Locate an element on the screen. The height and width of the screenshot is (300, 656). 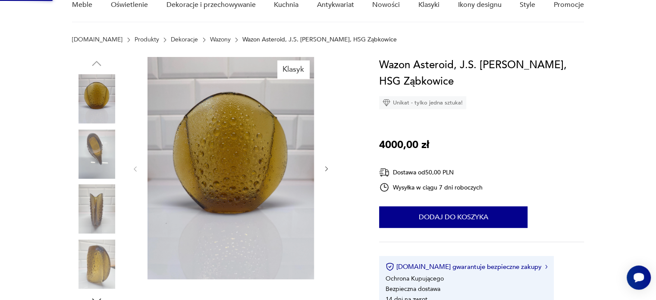
li: Ochrona Kupującego is located at coordinates (415, 278).